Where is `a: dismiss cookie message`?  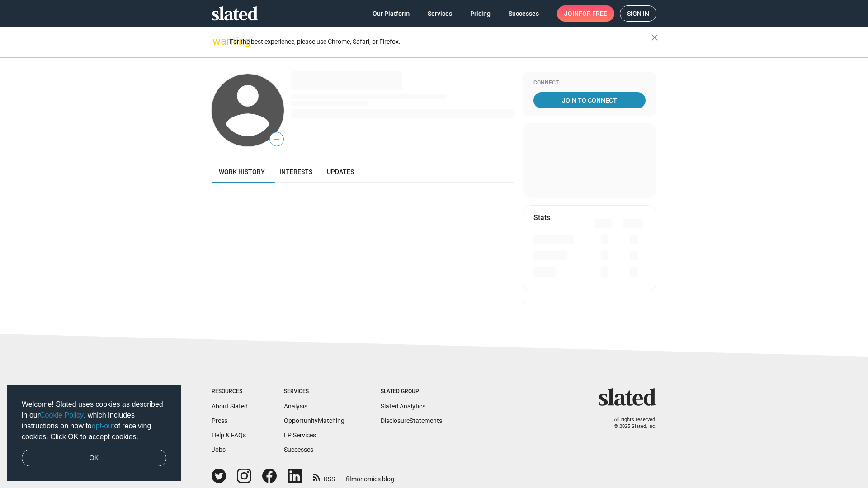
a: dismiss cookie message is located at coordinates (94, 458).